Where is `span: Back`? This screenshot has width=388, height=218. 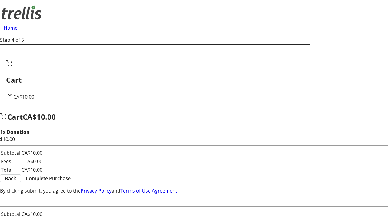
span: Back is located at coordinates (10, 179).